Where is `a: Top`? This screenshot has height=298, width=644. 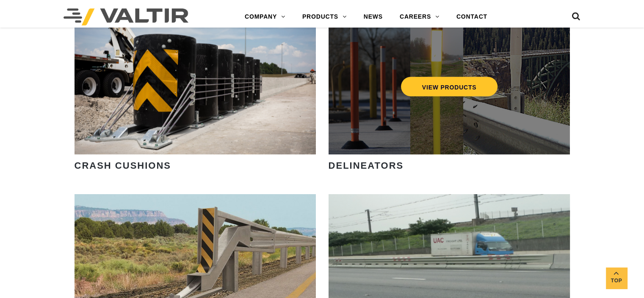 a: Top is located at coordinates (617, 278).